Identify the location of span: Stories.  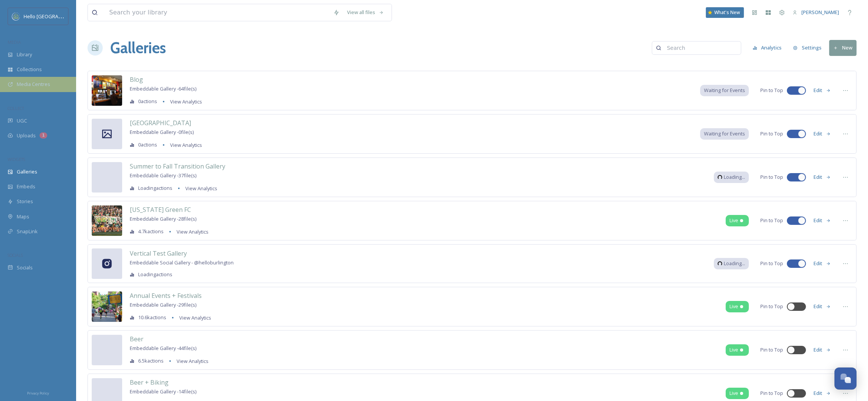
(25, 201).